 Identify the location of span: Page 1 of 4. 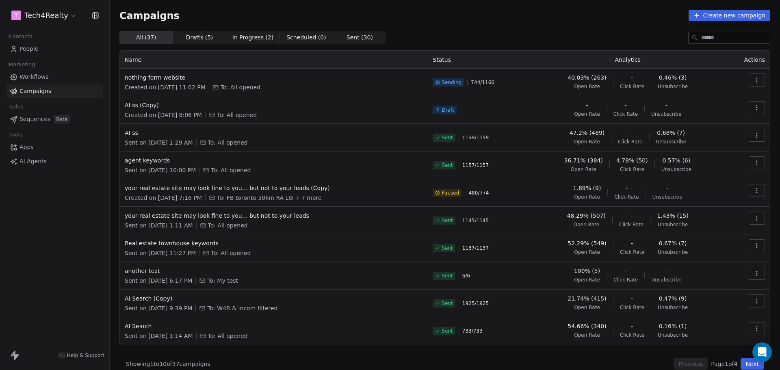
(724, 364).